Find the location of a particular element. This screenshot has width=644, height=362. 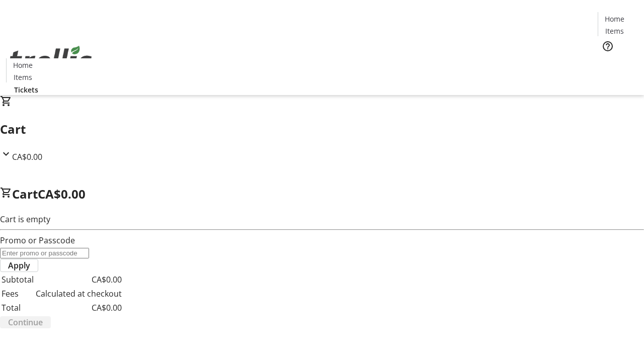

td: Fees is located at coordinates (17, 294).